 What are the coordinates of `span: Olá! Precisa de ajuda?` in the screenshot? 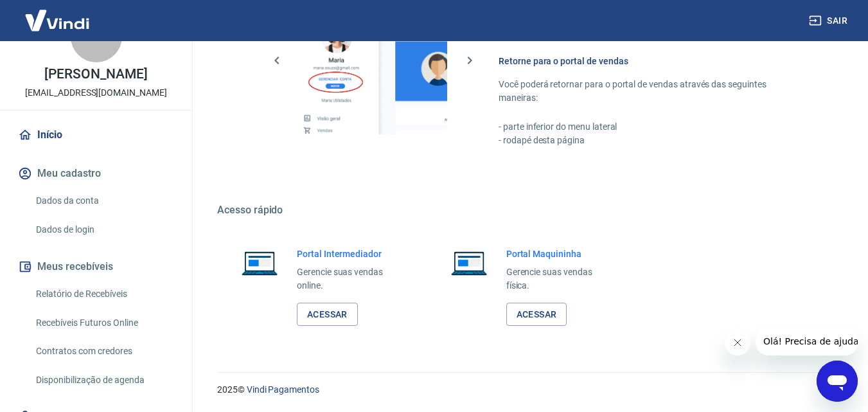 It's located at (58, 14).